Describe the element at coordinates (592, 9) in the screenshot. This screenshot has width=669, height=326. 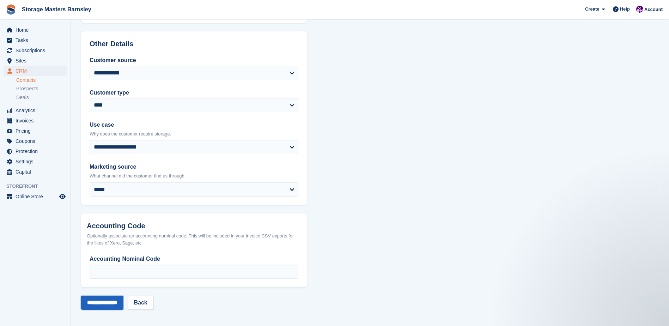
I see `span: Create` at that location.